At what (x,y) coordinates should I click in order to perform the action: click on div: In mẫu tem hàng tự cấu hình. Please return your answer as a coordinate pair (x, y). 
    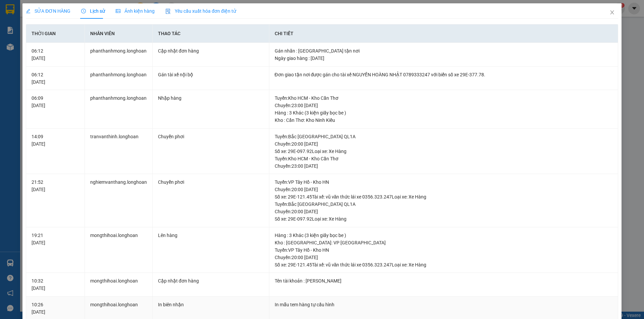
    Looking at the image, I should click on (443, 305).